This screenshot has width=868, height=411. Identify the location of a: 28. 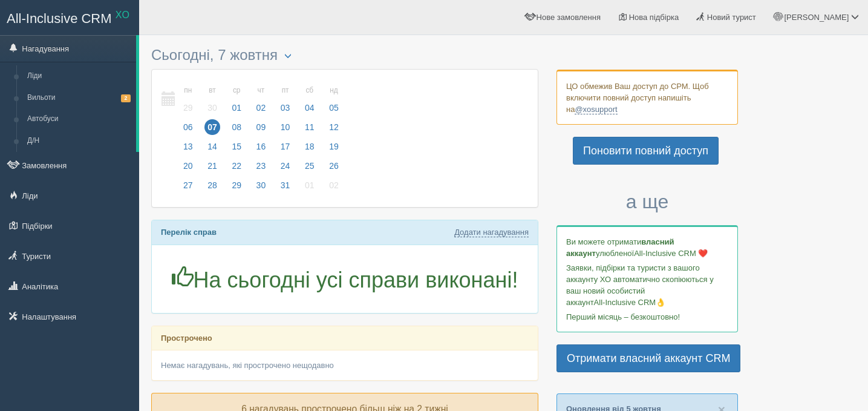
(212, 188).